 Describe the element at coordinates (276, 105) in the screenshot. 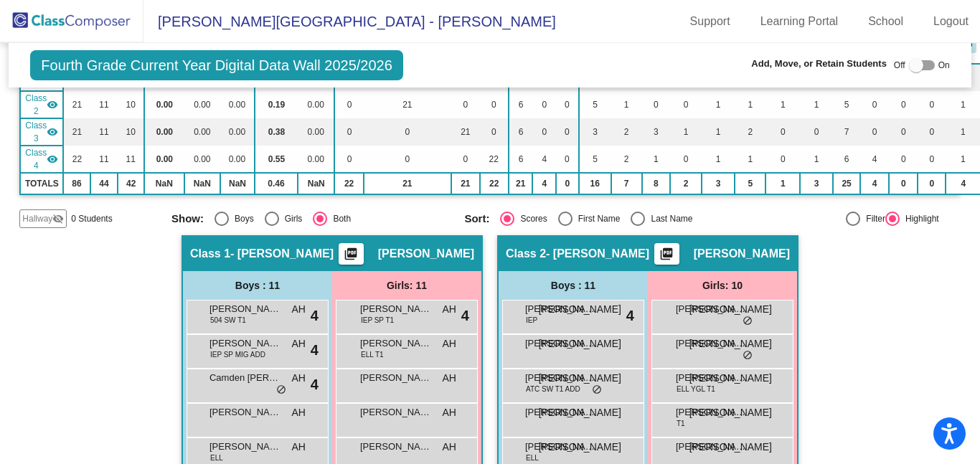

I see `td: 0.19` at that location.